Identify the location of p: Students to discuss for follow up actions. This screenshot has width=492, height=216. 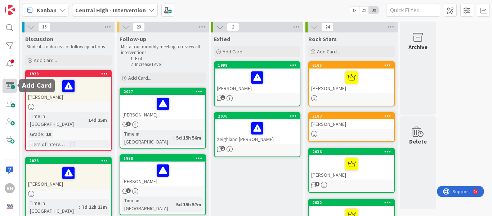
(68, 47).